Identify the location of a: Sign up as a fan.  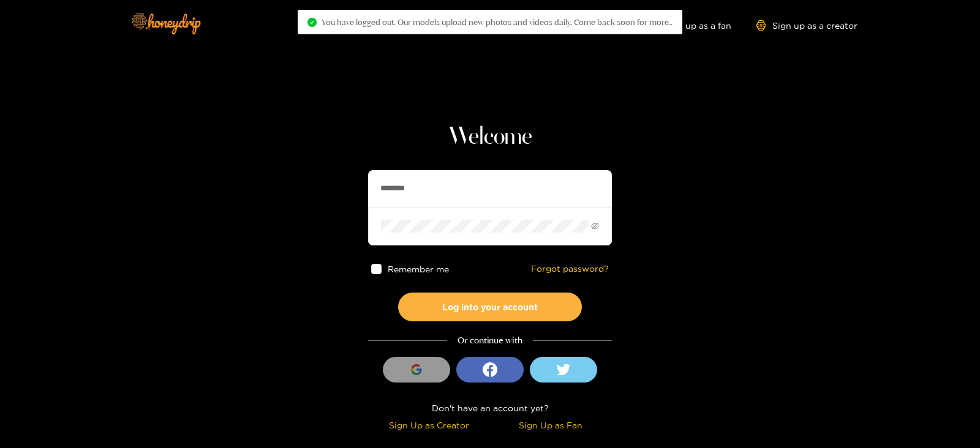
(689, 25).